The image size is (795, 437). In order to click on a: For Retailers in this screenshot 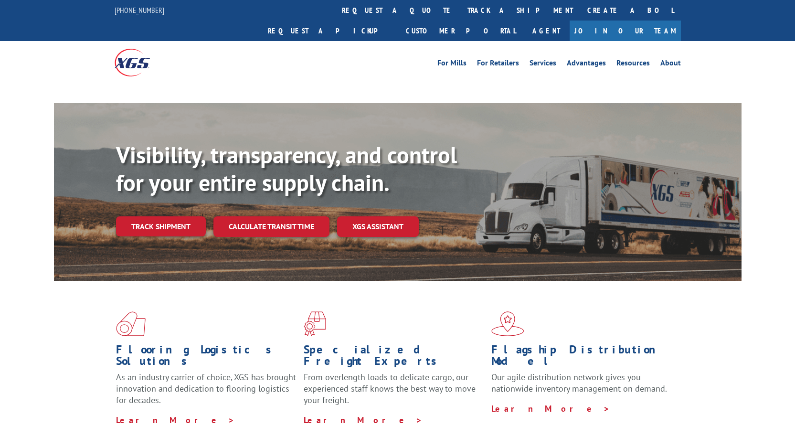, I will do `click(498, 64)`.